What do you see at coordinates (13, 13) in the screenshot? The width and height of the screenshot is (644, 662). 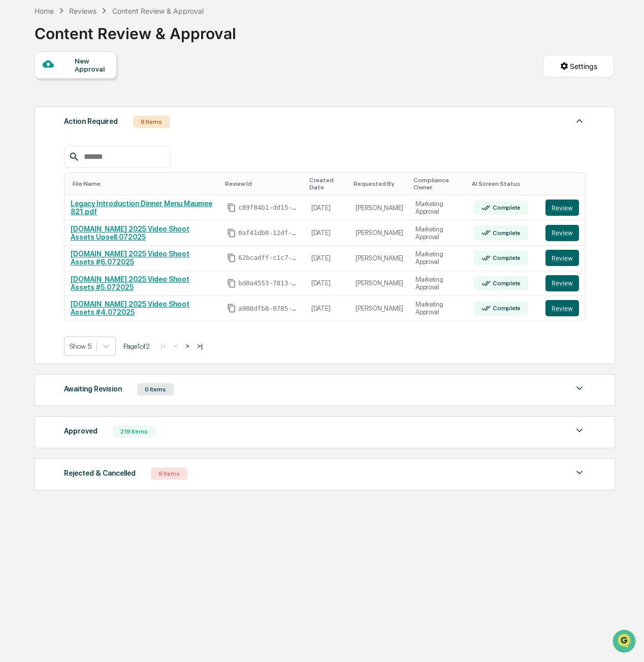 I see `button: Open customer support` at bounding box center [13, 13].